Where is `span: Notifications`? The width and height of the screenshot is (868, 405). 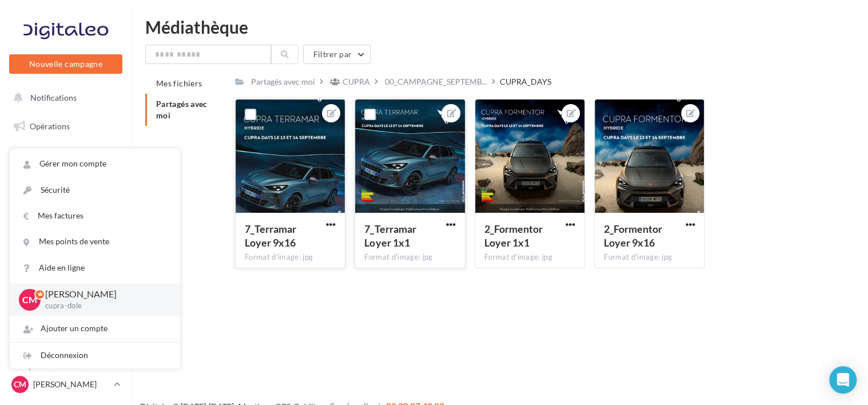
span: Notifications is located at coordinates (53, 97).